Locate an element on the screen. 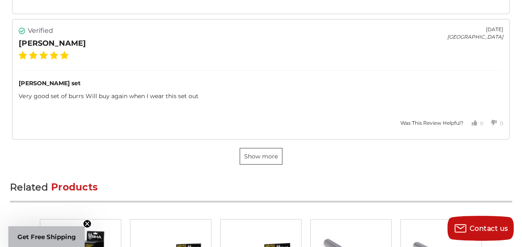  span: Very good set of burrs Will buy again when I wear this set out is located at coordinates (108, 96).